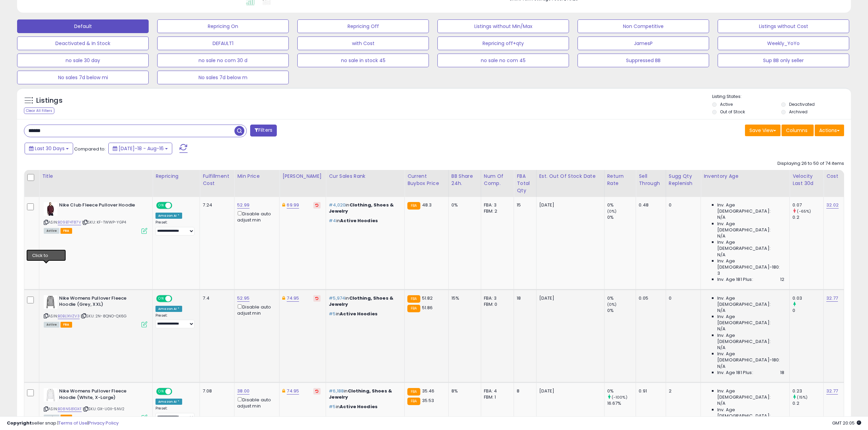 The height and width of the screenshot is (430, 868). What do you see at coordinates (829, 130) in the screenshot?
I see `button: Actions` at bounding box center [829, 130].